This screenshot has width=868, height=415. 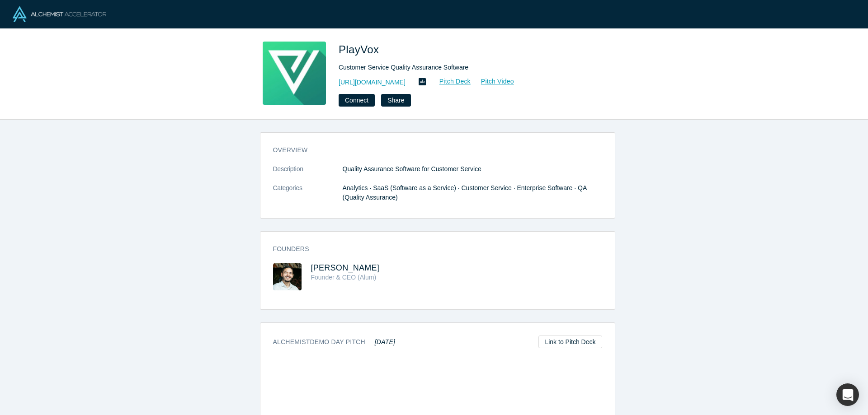 What do you see at coordinates (465, 193) in the screenshot?
I see `span: Analytics · SaaS (Software as a Service) · Customer Service · Enterprise Software · QA (Quality A...` at bounding box center [465, 193].